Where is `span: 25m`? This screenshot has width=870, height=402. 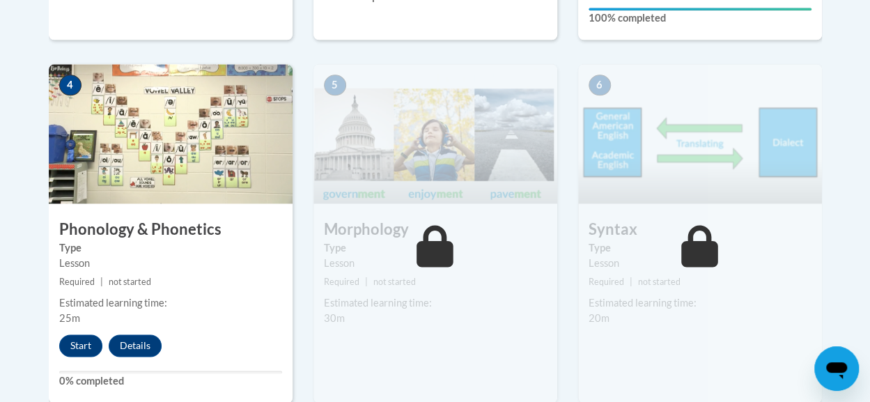 span: 25m is located at coordinates (70, 318).